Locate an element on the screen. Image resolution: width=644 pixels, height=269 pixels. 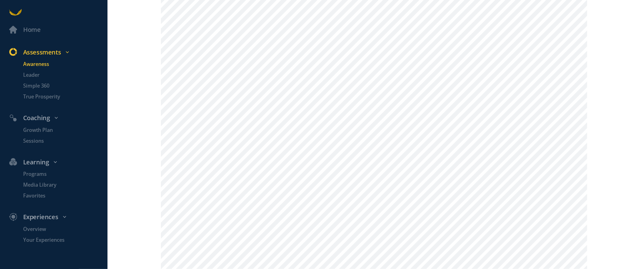
p: Sessions is located at coordinates (65, 140).